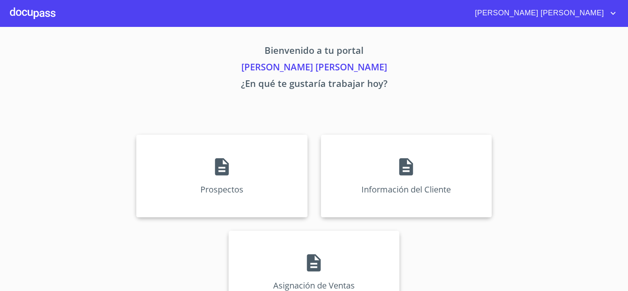 This screenshot has height=291, width=628. I want to click on p: Prospectos, so click(222, 189).